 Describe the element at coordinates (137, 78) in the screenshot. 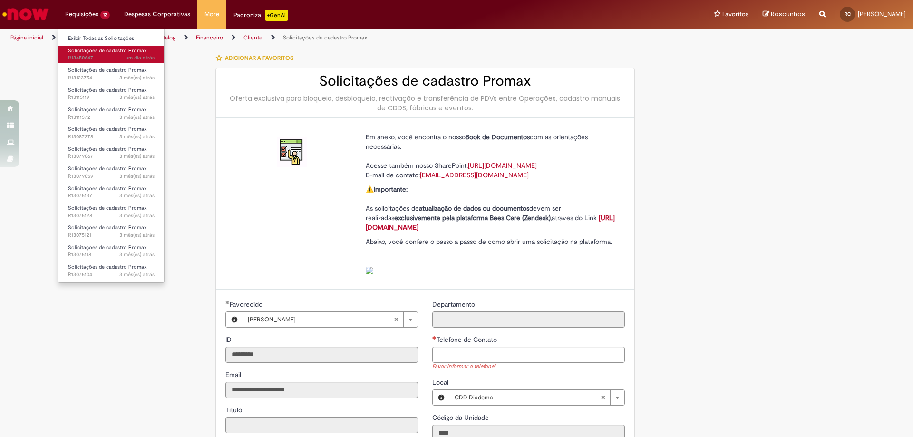

I see `time: 03/06/2025 15:26:19` at that location.